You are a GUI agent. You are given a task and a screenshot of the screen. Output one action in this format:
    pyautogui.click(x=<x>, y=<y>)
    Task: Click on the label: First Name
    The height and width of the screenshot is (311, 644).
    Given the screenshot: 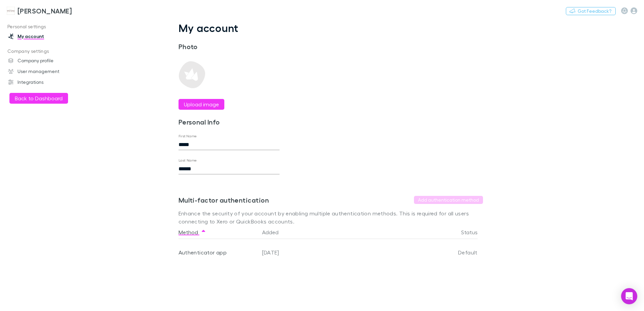 What is the action you would take?
    pyautogui.click(x=187, y=136)
    